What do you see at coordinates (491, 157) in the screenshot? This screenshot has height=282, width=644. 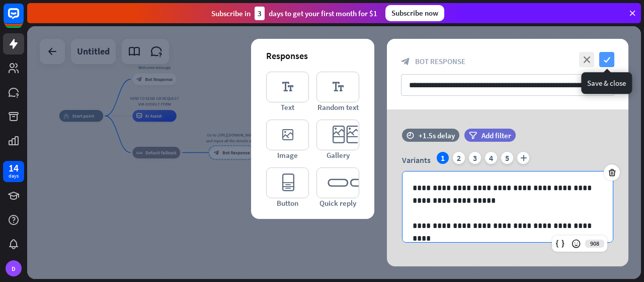 I see `div: 4` at bounding box center [491, 157].